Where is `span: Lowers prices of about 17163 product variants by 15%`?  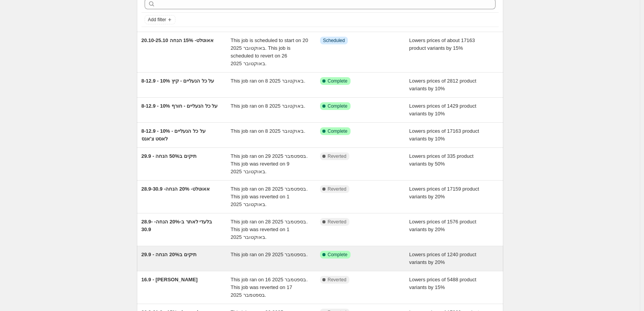 span: Lowers prices of about 17163 product variants by 15% is located at coordinates (442, 44).